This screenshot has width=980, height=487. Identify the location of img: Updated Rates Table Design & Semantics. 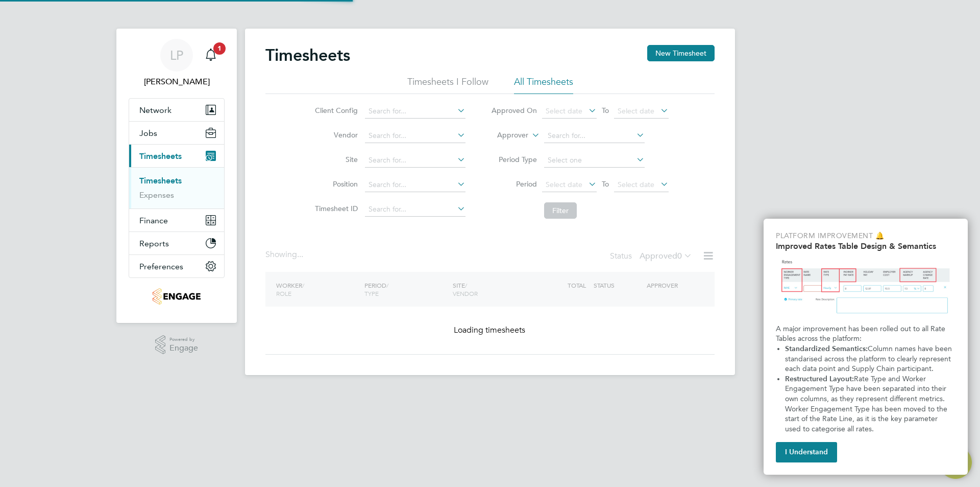
(866, 287).